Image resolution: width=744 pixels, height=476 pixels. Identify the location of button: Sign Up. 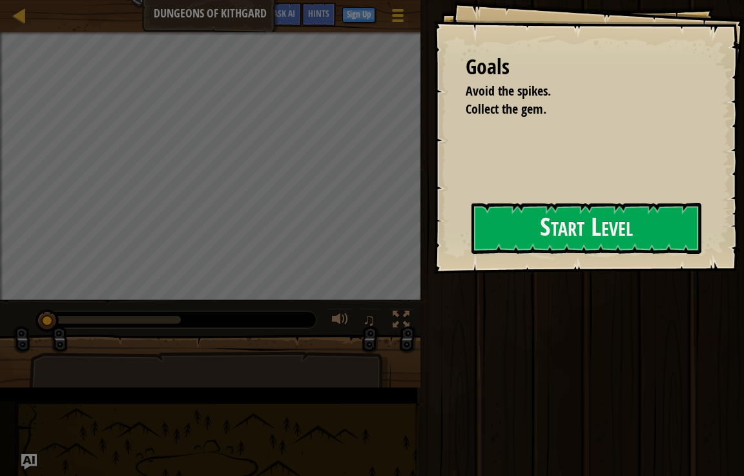
(359, 15).